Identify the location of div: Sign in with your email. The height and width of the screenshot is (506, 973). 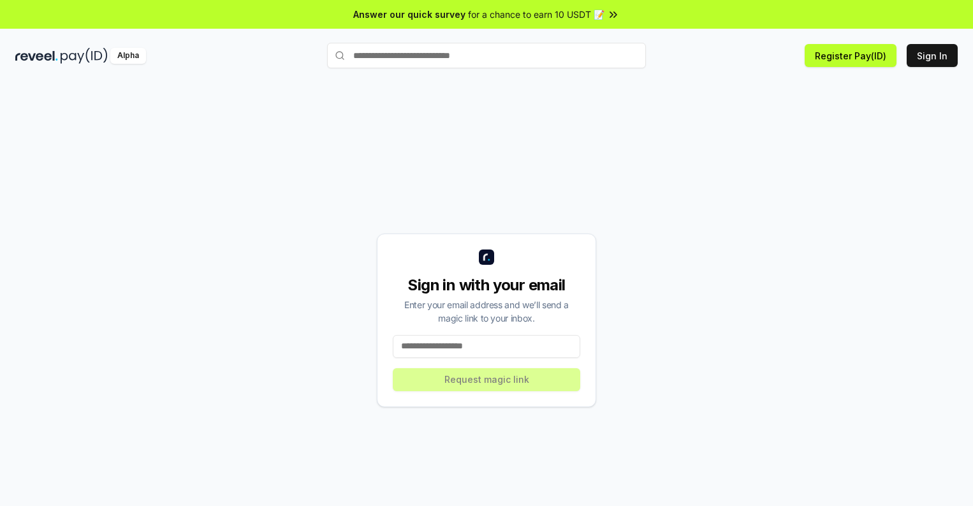
(487, 285).